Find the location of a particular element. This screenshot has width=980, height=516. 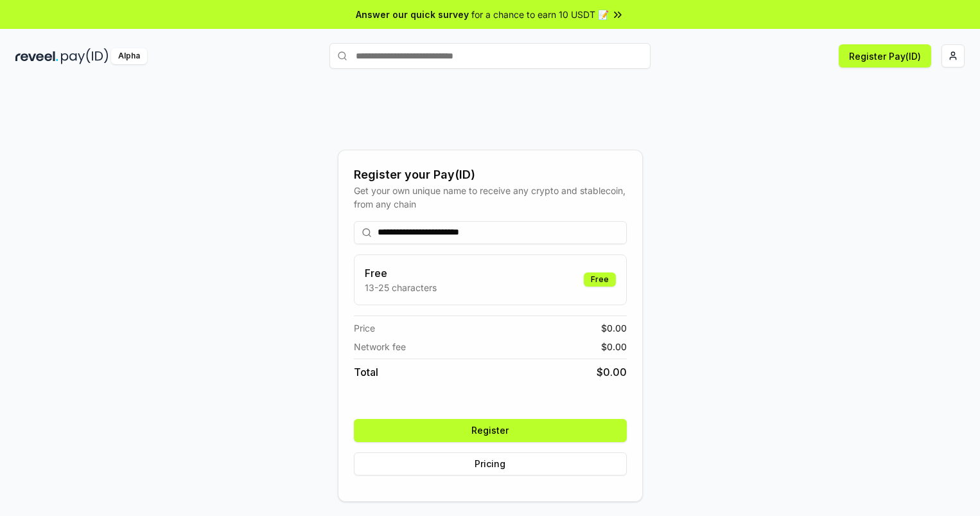

span: Price is located at coordinates (364, 327).